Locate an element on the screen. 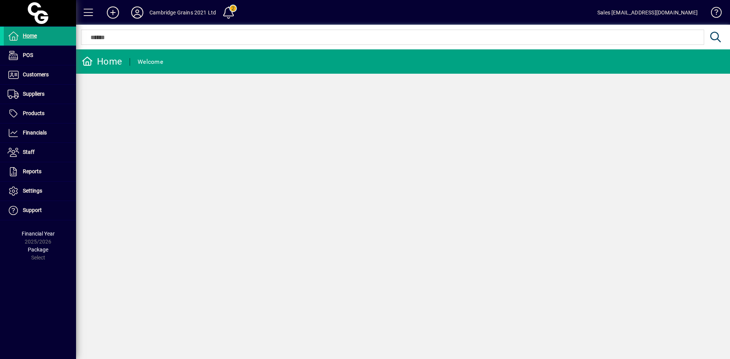 This screenshot has height=359, width=730. span: Customers is located at coordinates (36, 75).